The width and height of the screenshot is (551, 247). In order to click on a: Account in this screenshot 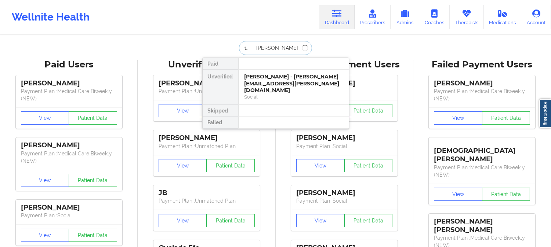, I will do `click(536, 17)`.